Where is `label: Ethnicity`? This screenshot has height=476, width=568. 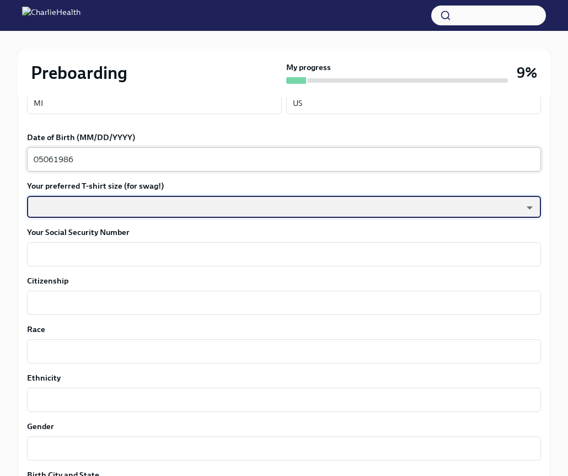 label: Ethnicity is located at coordinates (284, 378).